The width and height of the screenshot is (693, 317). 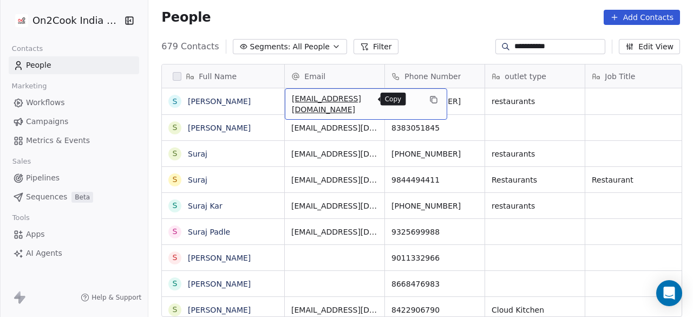 I want to click on div: Phone Number, so click(x=435, y=76).